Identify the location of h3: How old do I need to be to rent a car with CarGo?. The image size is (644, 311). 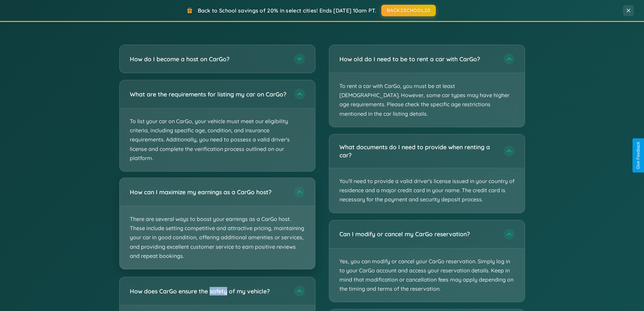
(418, 59).